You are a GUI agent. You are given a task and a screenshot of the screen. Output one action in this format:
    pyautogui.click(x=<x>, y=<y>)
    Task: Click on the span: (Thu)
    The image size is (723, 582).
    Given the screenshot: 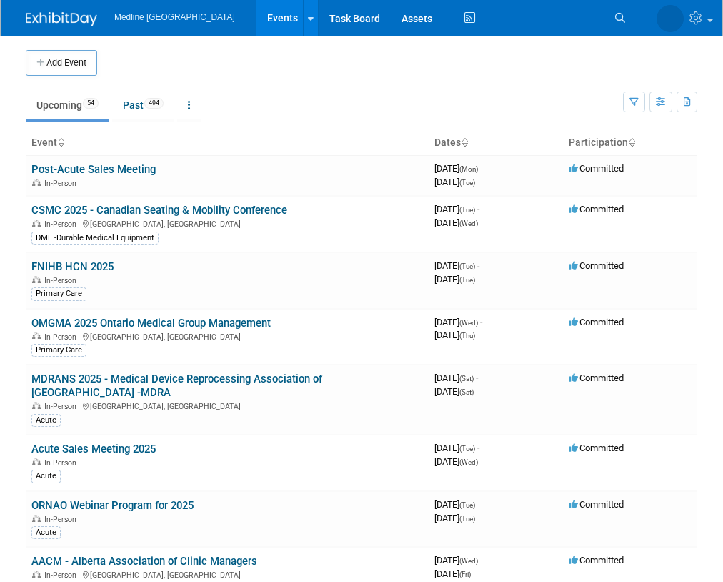 What is the action you would take?
    pyautogui.click(x=467, y=335)
    